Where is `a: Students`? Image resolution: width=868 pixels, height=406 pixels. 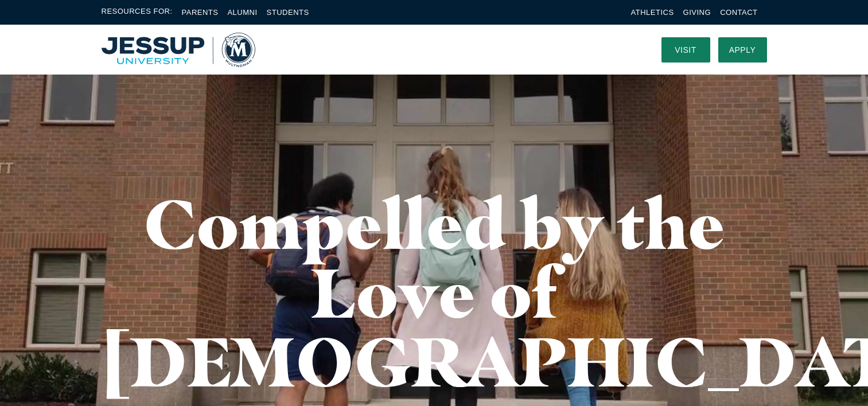 a: Students is located at coordinates (288, 12).